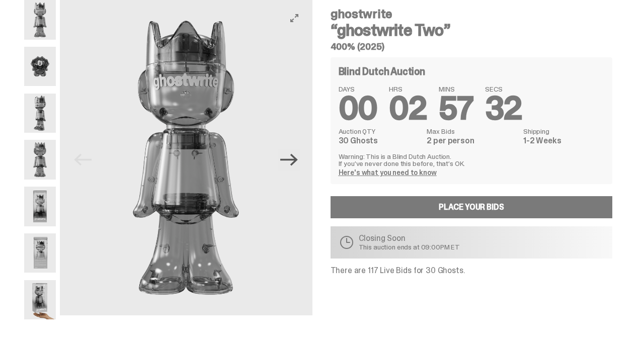 The image size is (644, 341). I want to click on dd: 2 per person, so click(472, 141).